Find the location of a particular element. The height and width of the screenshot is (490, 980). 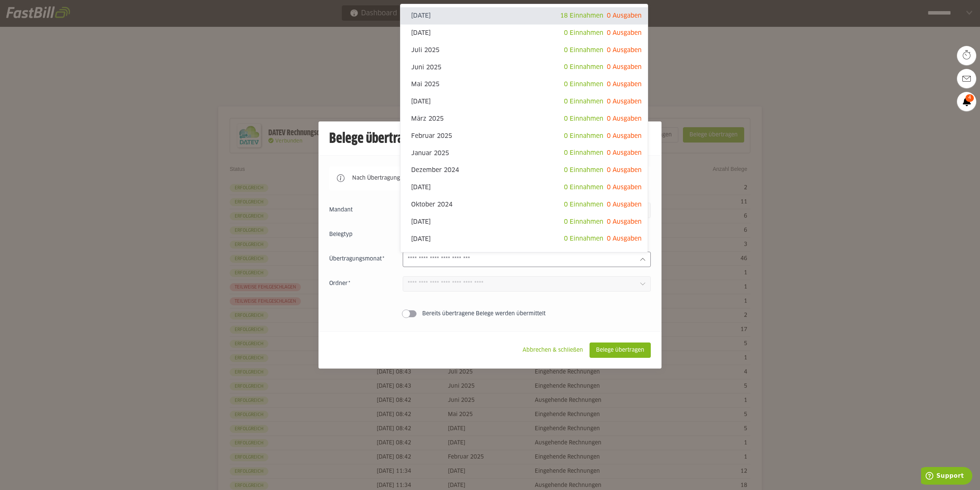

sl-switch: Bereits übertragene Belege werden übermittelt is located at coordinates (490, 314).